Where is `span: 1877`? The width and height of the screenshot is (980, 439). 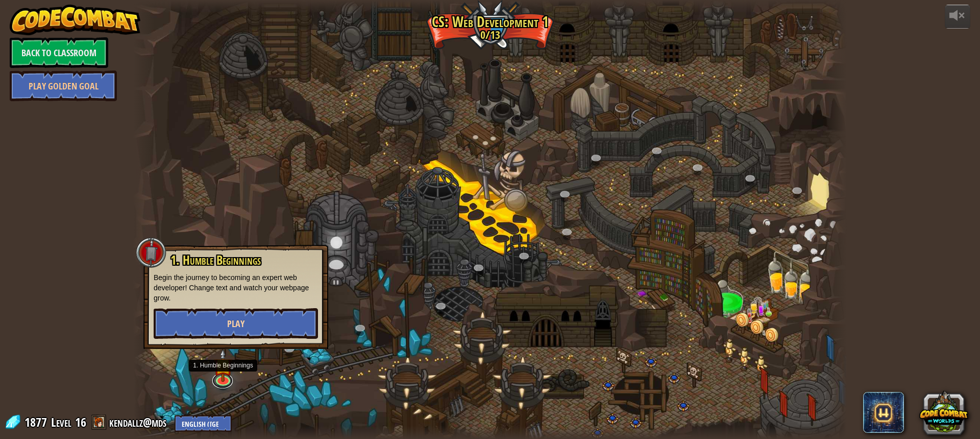 span: 1877 is located at coordinates (37, 422).